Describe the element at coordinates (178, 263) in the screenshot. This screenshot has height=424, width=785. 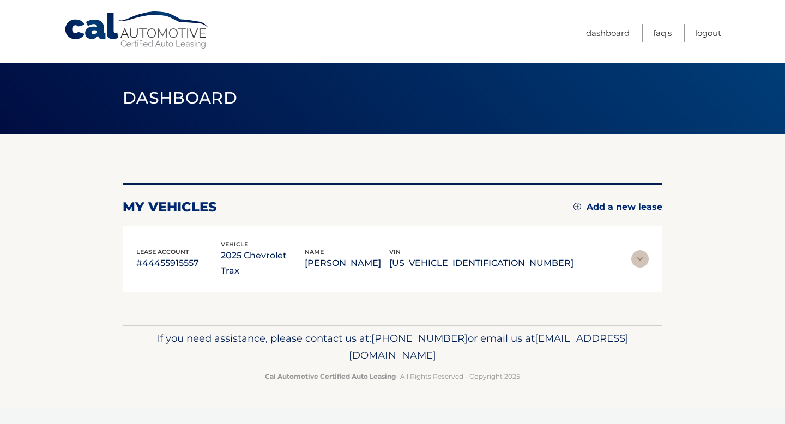
I see `p: #44455915557` at that location.